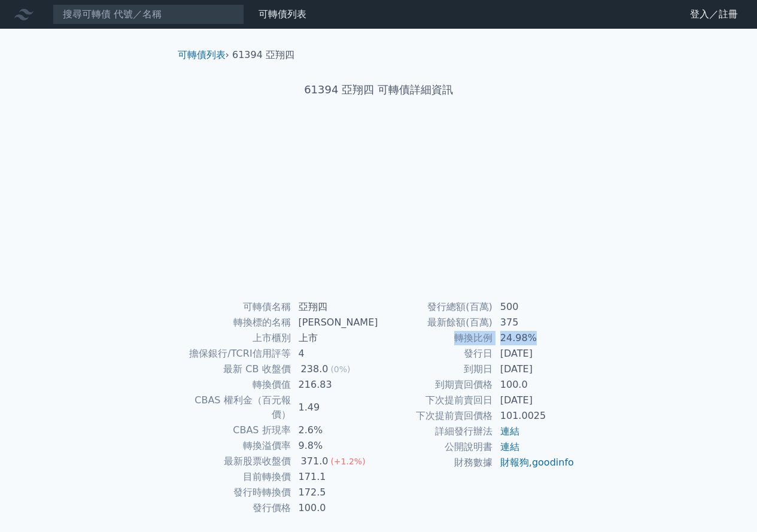  I want to click on td: 轉換價值, so click(237, 385).